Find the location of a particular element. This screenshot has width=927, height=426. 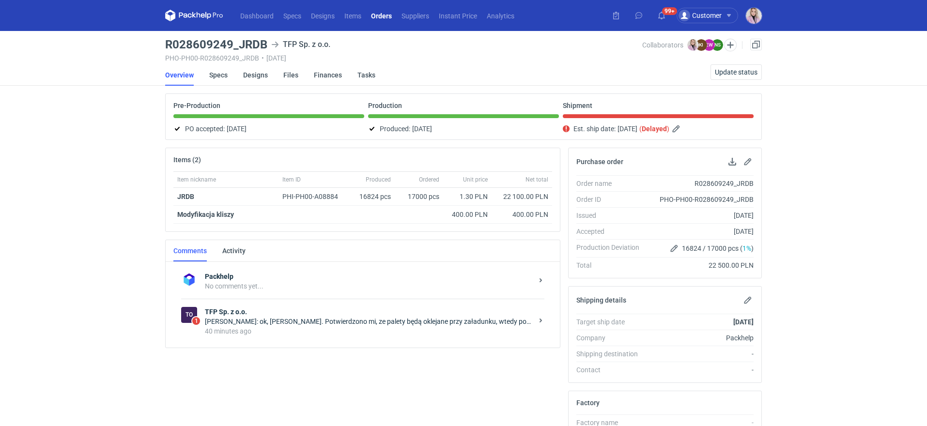

button: Klaudia Wiśniewska is located at coordinates (754, 16).